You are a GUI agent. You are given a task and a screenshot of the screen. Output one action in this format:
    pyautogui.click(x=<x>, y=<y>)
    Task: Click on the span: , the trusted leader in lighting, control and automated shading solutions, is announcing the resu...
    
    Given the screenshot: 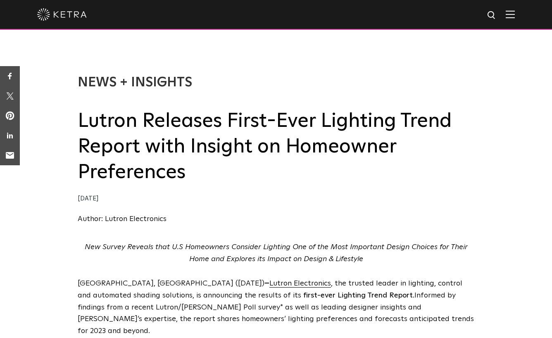 What is the action you would take?
    pyautogui.click(x=270, y=289)
    